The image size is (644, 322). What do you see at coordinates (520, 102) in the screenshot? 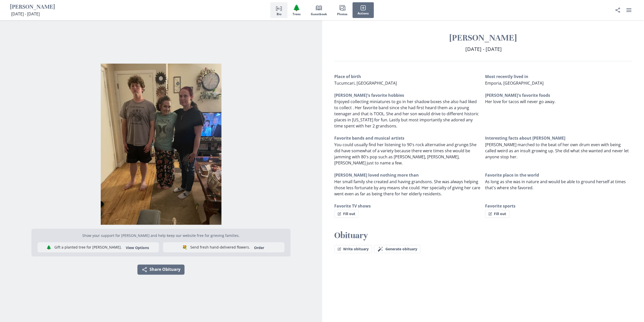
I see `span: Her love for tacos will never go away.` at bounding box center [520, 102].